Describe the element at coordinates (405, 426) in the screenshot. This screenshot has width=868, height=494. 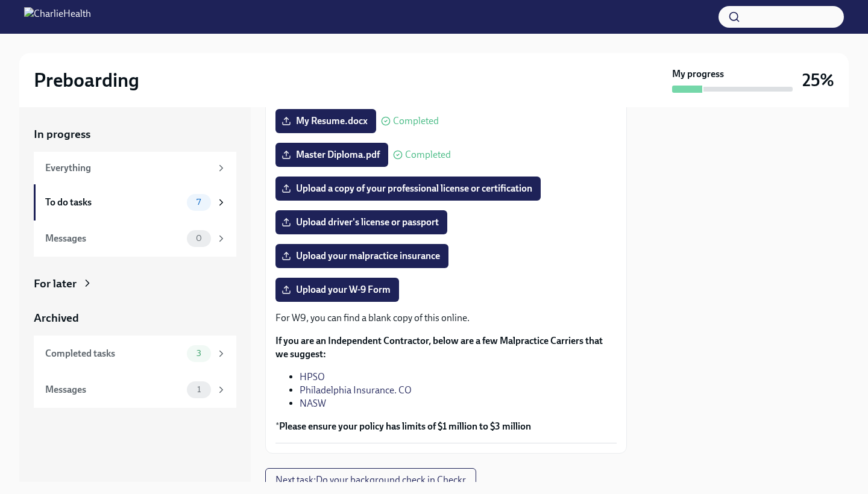
I see `strong: Please ensure your policy has limits of $1 million to $3 million` at that location.